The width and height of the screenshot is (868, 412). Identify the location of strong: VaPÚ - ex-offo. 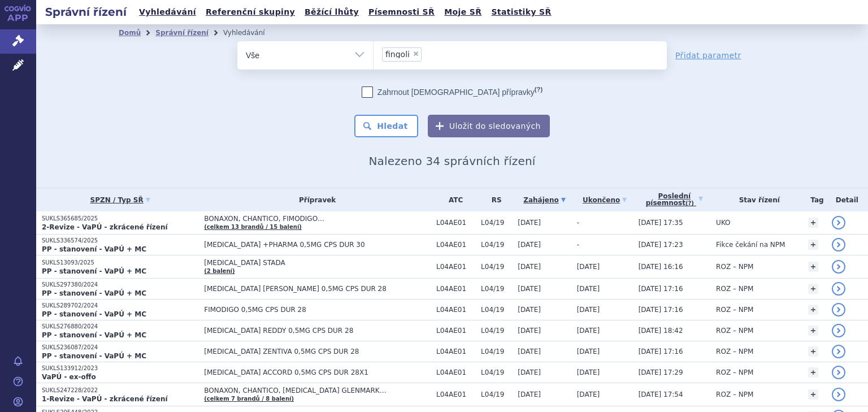
(69, 377).